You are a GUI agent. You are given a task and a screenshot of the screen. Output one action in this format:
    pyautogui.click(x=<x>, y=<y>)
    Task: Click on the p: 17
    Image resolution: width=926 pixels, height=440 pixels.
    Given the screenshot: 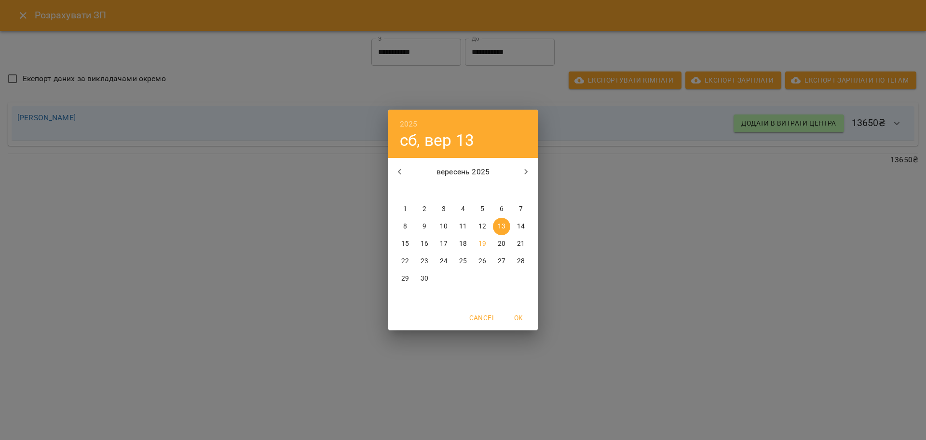 What is the action you would take?
    pyautogui.click(x=444, y=244)
    